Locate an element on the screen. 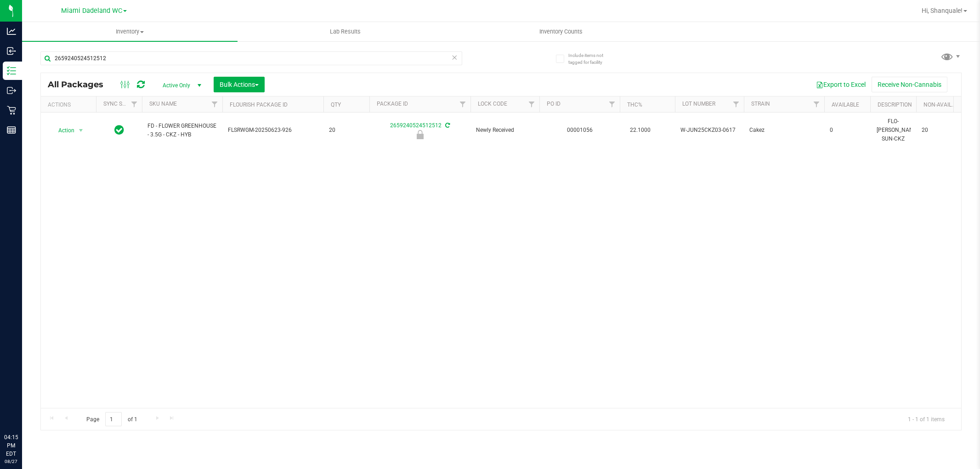 The image size is (980, 469). span: Hi, Shanquale! is located at coordinates (942, 10).